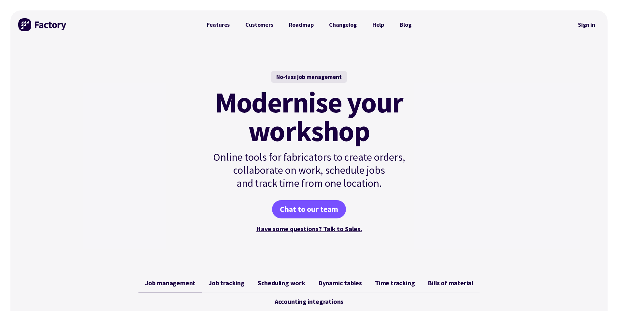  What do you see at coordinates (309, 209) in the screenshot?
I see `a: Chat to our team` at bounding box center [309, 209].